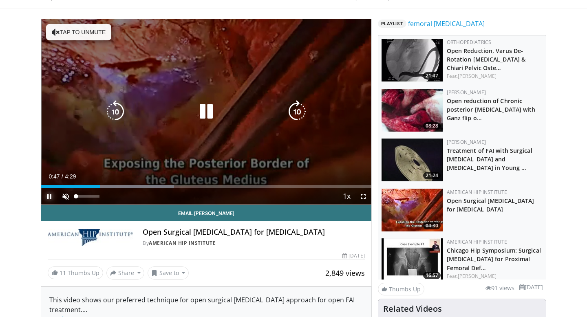  What do you see at coordinates (206, 112) in the screenshot?
I see `video-js: Video Player` at bounding box center [206, 112].